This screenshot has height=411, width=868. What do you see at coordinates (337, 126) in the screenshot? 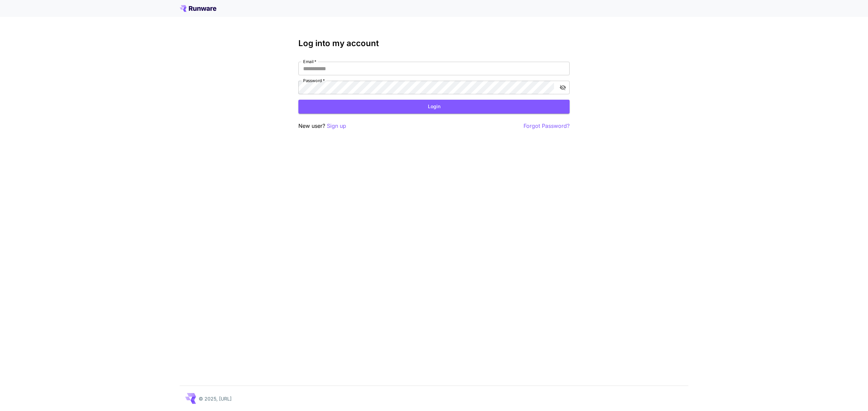
I see `button: Sign up` at bounding box center [337, 126].